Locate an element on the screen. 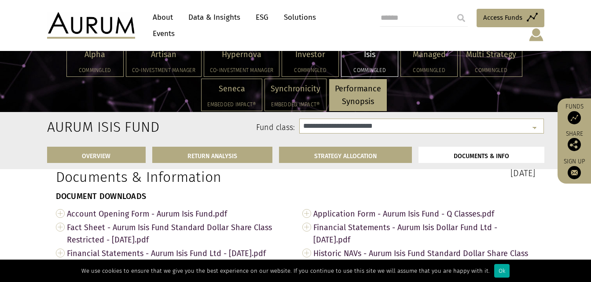 The image size is (591, 282). p: Performance Synopsis is located at coordinates (358, 95).